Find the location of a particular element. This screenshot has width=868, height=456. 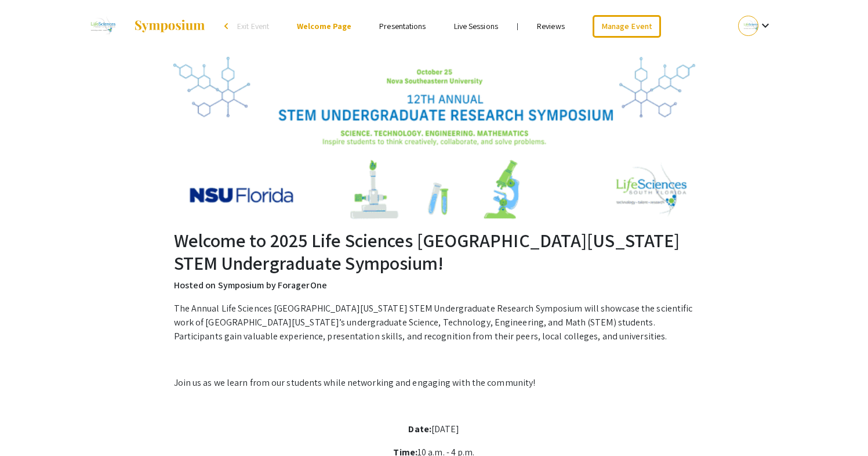

a: Welcome Page is located at coordinates (324, 26).